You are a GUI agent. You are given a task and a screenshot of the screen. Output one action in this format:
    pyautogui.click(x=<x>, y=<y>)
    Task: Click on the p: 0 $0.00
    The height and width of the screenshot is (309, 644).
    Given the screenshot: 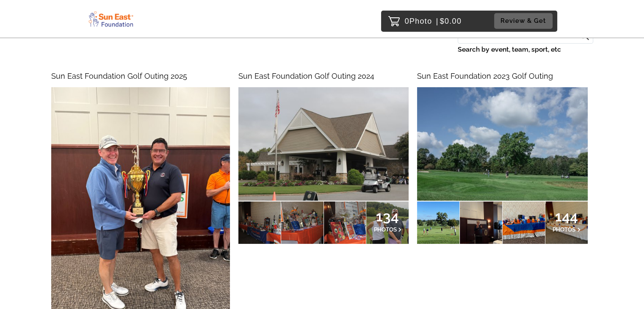 What is the action you would take?
    pyautogui.click(x=433, y=21)
    